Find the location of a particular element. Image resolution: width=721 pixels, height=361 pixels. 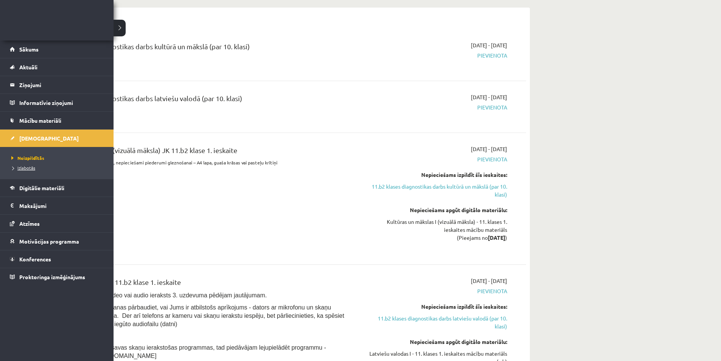

span: Aktuāli is located at coordinates (28, 67).